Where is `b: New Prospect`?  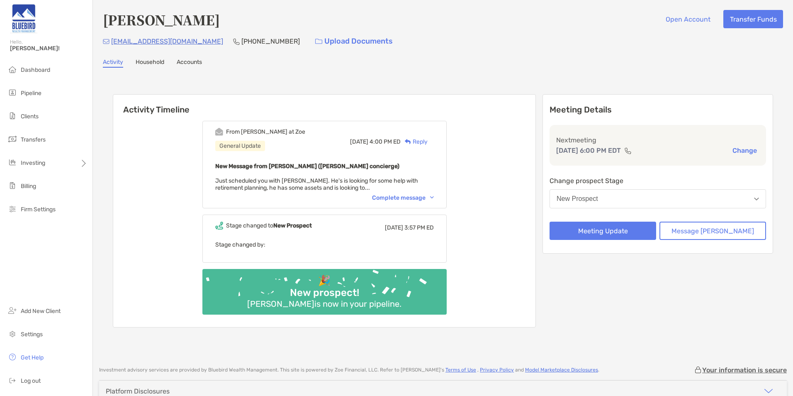 b: New Prospect is located at coordinates (292, 225).